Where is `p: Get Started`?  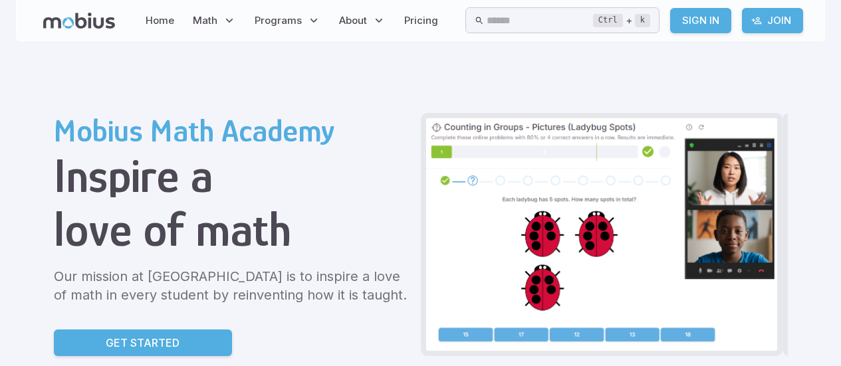
p: Get Started is located at coordinates (142, 343).